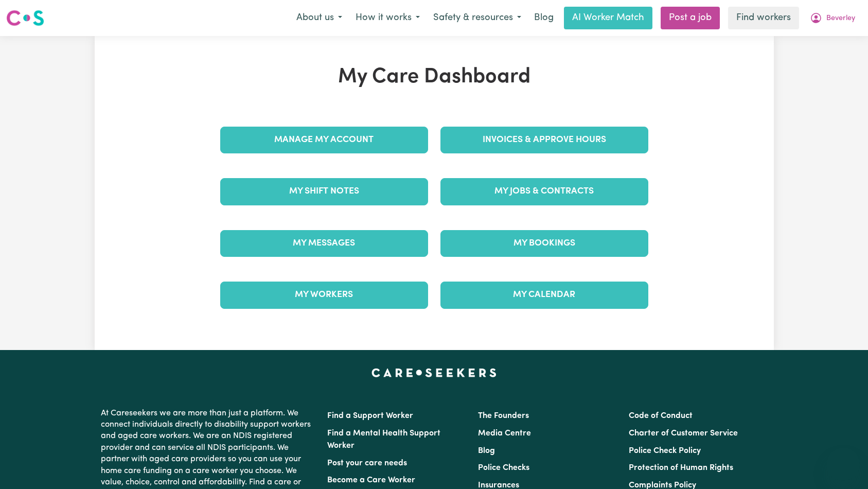  Describe the element at coordinates (371, 481) in the screenshot. I see `a: Become a Care Worker` at that location.